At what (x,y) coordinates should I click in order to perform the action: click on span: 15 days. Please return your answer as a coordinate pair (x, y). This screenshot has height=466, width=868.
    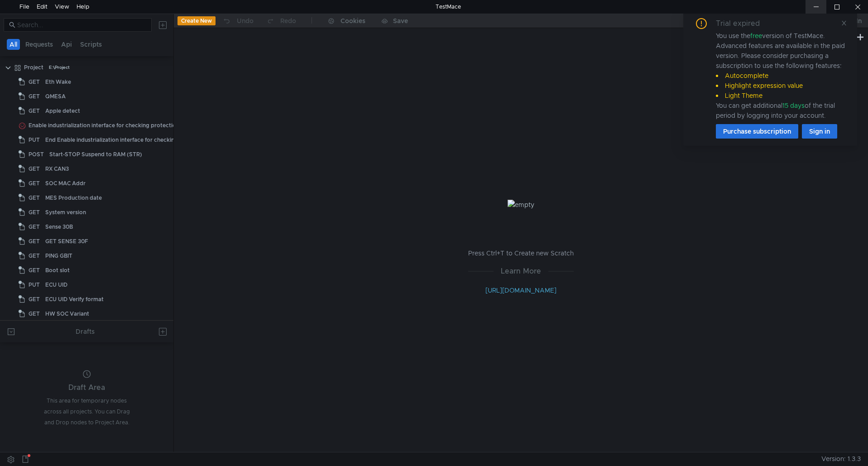
    Looking at the image, I should click on (793, 105).